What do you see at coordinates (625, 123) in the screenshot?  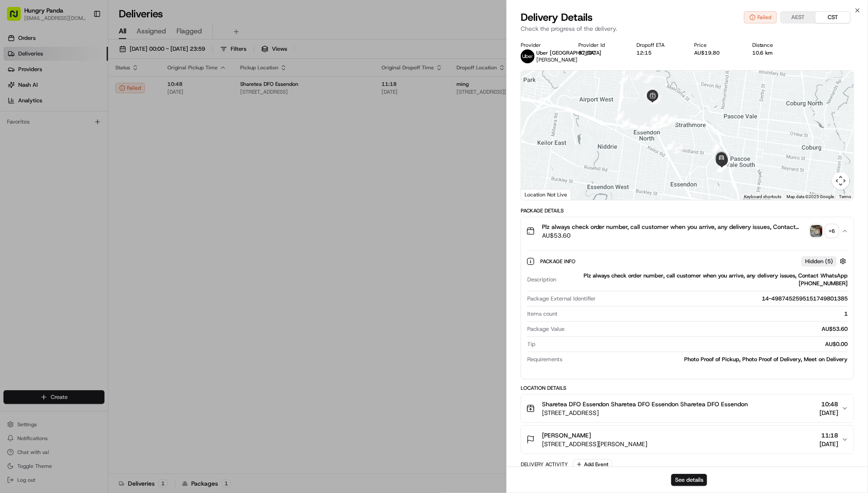 I see `div: 17` at bounding box center [625, 123].